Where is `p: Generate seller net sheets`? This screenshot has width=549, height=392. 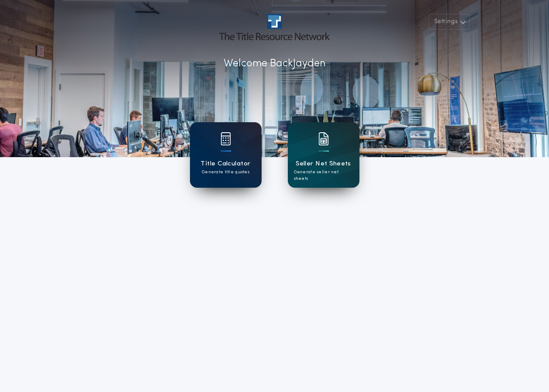
p: Generate seller net sheets is located at coordinates (324, 175).